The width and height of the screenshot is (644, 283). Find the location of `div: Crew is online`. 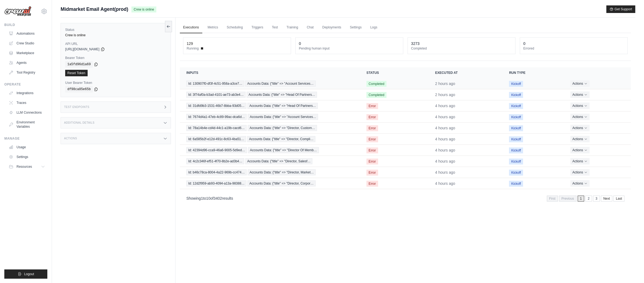

div: Crew is online is located at coordinates (116, 35).